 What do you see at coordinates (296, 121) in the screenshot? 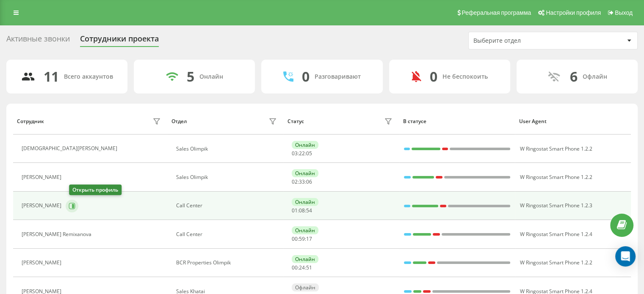
I see `div: Статус` at bounding box center [296, 121].